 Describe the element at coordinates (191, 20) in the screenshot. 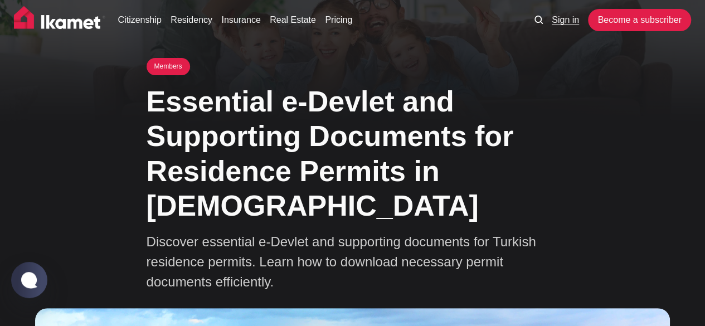

I see `a: Residency` at that location.